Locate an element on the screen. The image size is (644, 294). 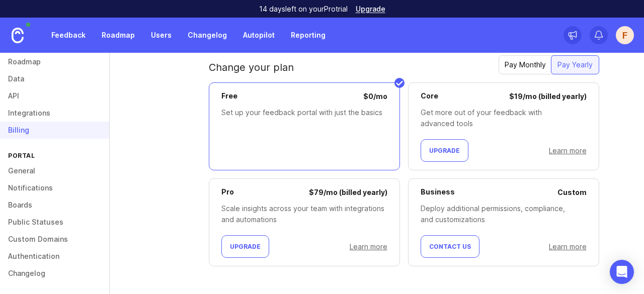
img: Canny Home is located at coordinates (18, 35).